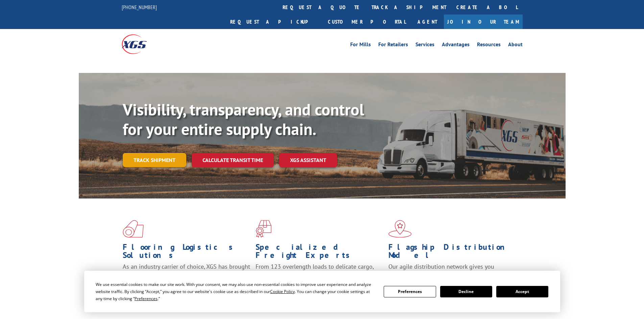 The height and width of the screenshot is (319, 644). What do you see at coordinates (409, 292) in the screenshot?
I see `button: Preferences` at bounding box center [409, 292].